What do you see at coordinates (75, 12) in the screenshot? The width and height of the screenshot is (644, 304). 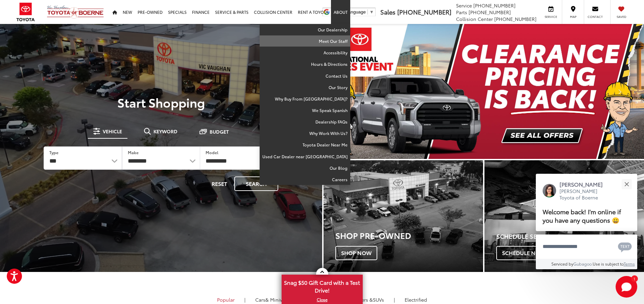 I see `img: Vic Vaughan Toyota of Boerne` at bounding box center [75, 12].